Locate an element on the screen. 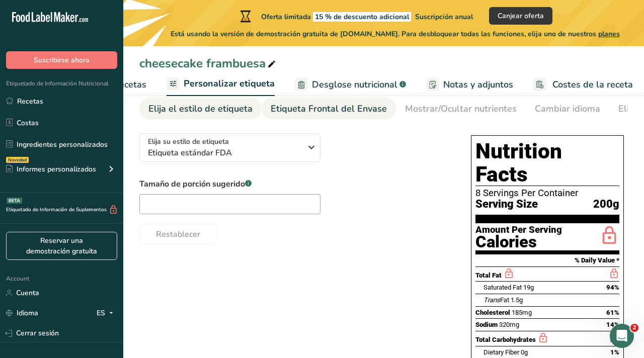 The image size is (644, 358). span: Total Carbohydrates is located at coordinates (506, 339).